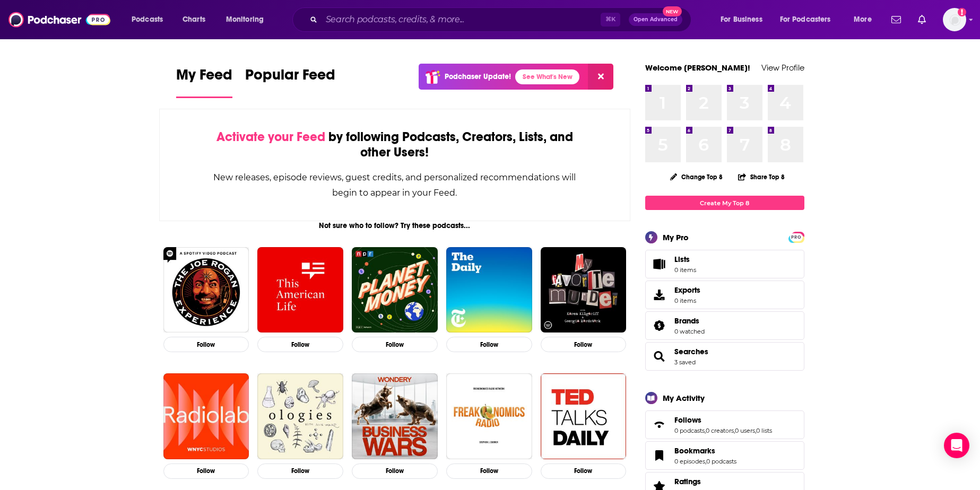  What do you see at coordinates (685, 363) in the screenshot?
I see `a: 3 saved` at bounding box center [685, 363].